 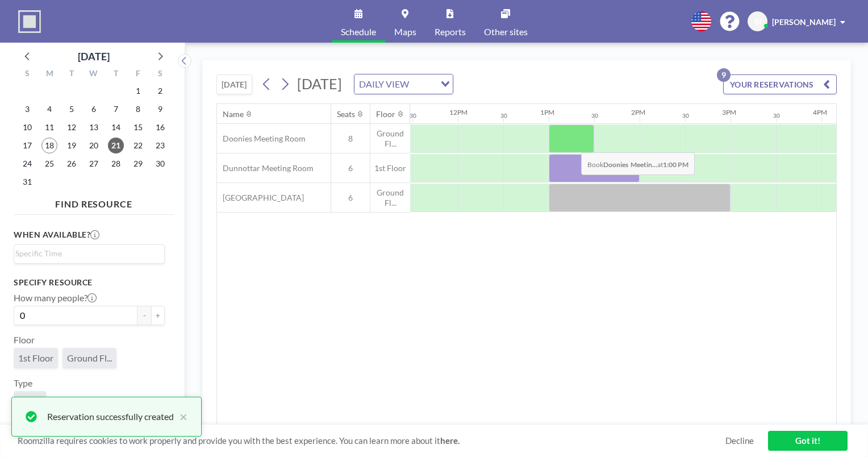 I want to click on span: Saturday, August 2, 2025, so click(x=160, y=91).